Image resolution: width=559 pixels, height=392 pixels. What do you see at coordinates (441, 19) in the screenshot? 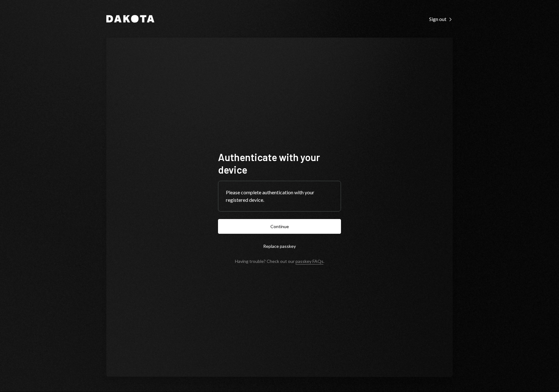
I see `a: Sign out` at bounding box center [441, 19].